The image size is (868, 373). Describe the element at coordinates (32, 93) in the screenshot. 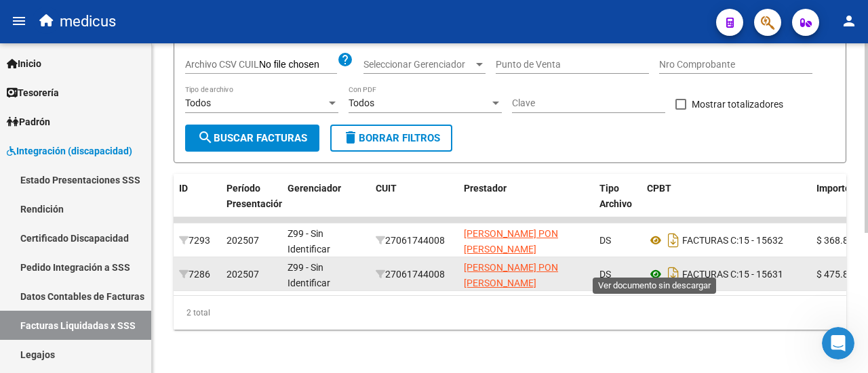

I see `span: Tesorería` at that location.